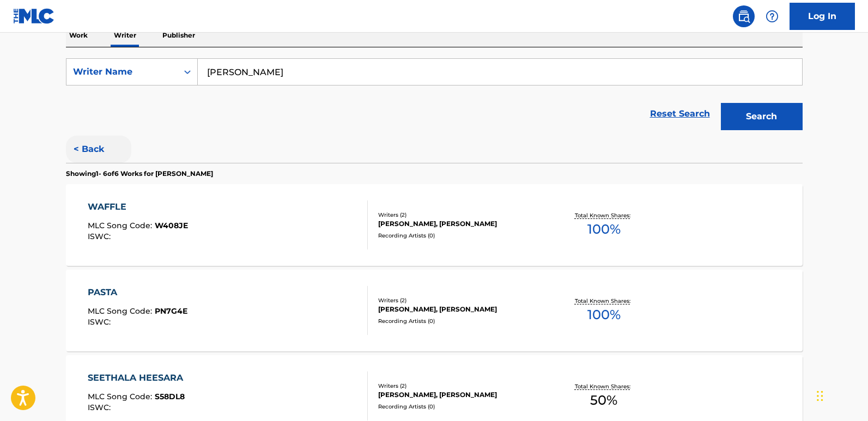 This screenshot has width=868, height=421. Describe the element at coordinates (34, 16) in the screenshot. I see `img: MLC Logo` at that location.